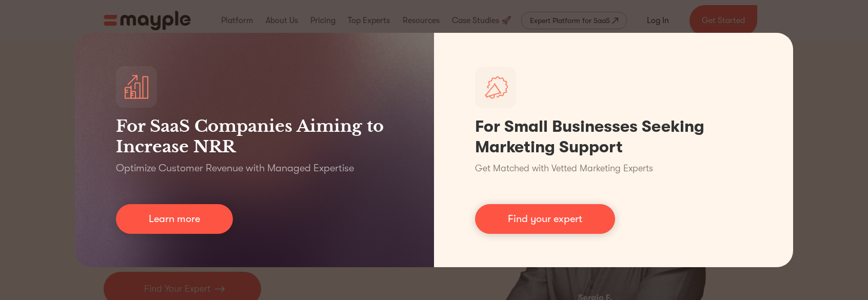 The height and width of the screenshot is (300, 868). Describe the element at coordinates (545, 219) in the screenshot. I see `a: Find your expert` at that location.